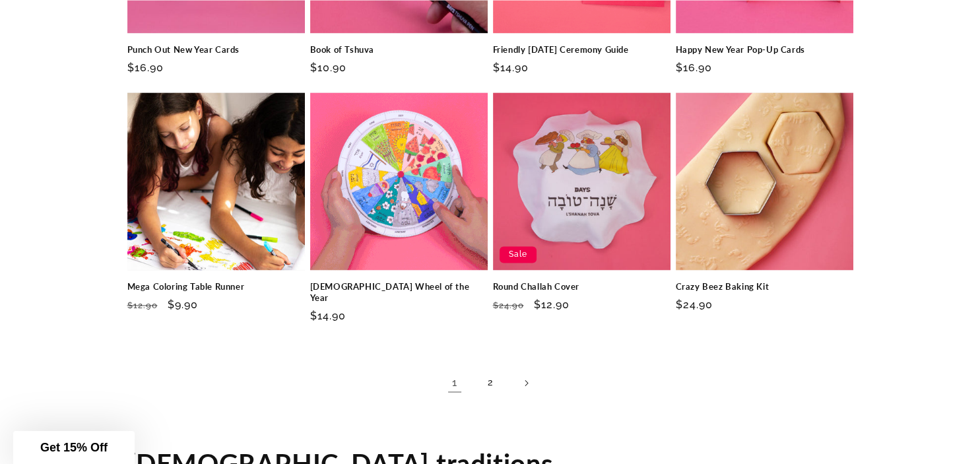  Describe the element at coordinates (490, 383) in the screenshot. I see `nav: Pagination` at that location.